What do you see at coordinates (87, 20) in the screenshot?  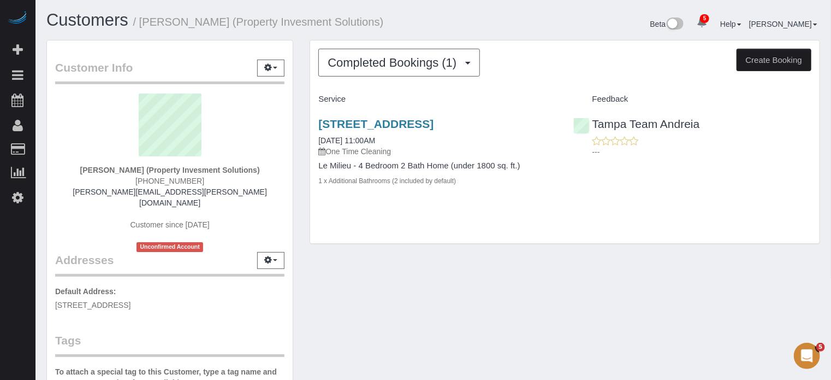 I see `a: Customers` at bounding box center [87, 20].